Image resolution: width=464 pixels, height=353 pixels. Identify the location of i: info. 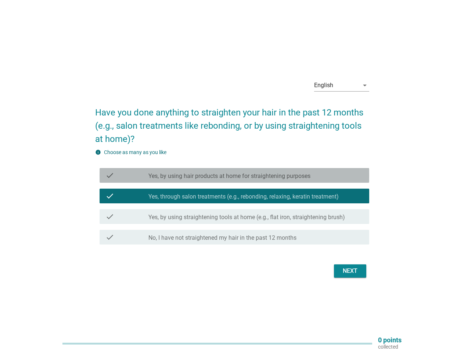
(98, 152).